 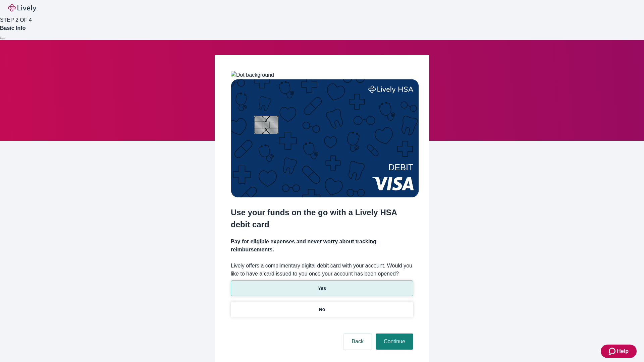 I want to click on h2: Use your funds on the go with a Lively HSA debit card, so click(x=322, y=218).